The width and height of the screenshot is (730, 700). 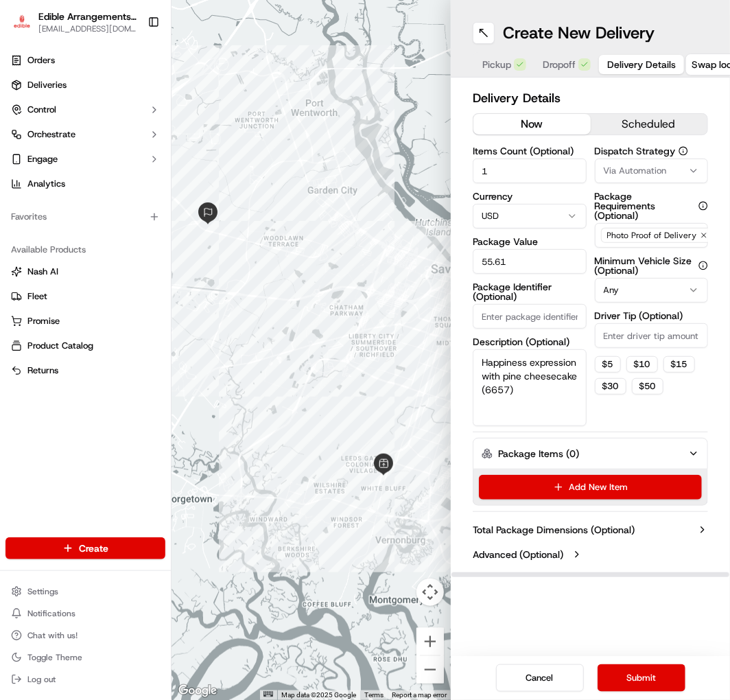 I want to click on label: Advanced (Optional), so click(x=518, y=554).